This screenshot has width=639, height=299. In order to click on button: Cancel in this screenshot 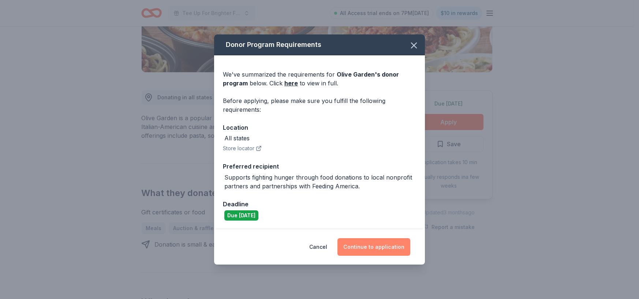, I will do `click(318, 247)`.